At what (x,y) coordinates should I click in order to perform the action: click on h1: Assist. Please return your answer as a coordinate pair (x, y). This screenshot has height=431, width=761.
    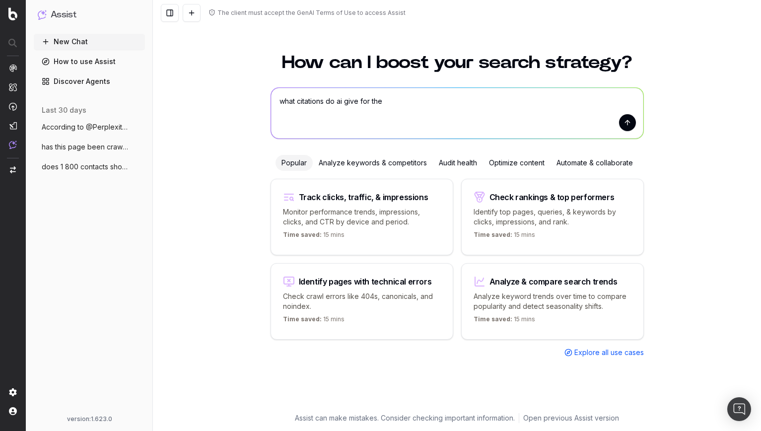
    Looking at the image, I should click on (64, 15).